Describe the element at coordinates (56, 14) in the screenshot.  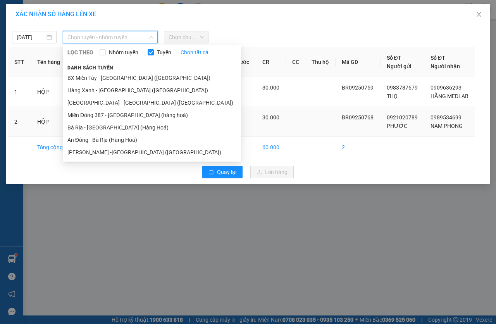
I see `span: XÁC NHẬN SỐ HÀNG LÊN XE` at that location.